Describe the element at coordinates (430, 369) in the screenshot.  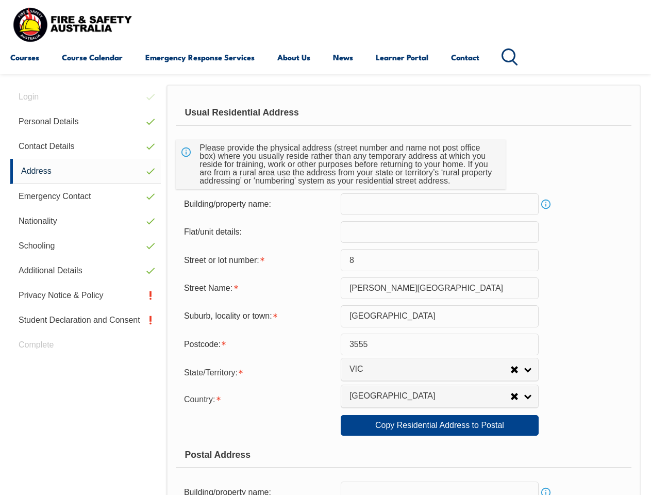
I see `span: VIC` at that location.